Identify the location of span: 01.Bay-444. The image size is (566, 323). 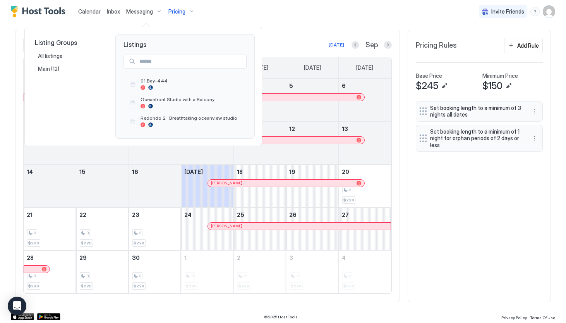
(192, 81).